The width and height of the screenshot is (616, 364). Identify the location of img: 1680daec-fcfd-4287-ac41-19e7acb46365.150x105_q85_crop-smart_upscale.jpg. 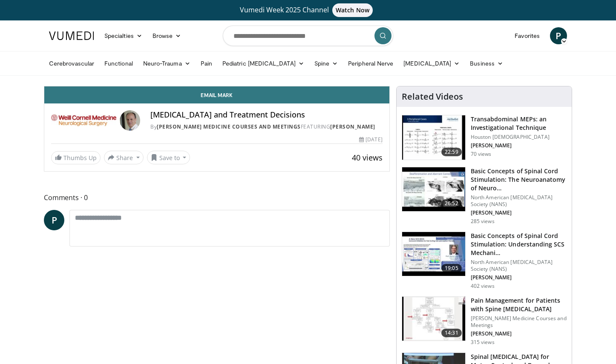
(434, 254).